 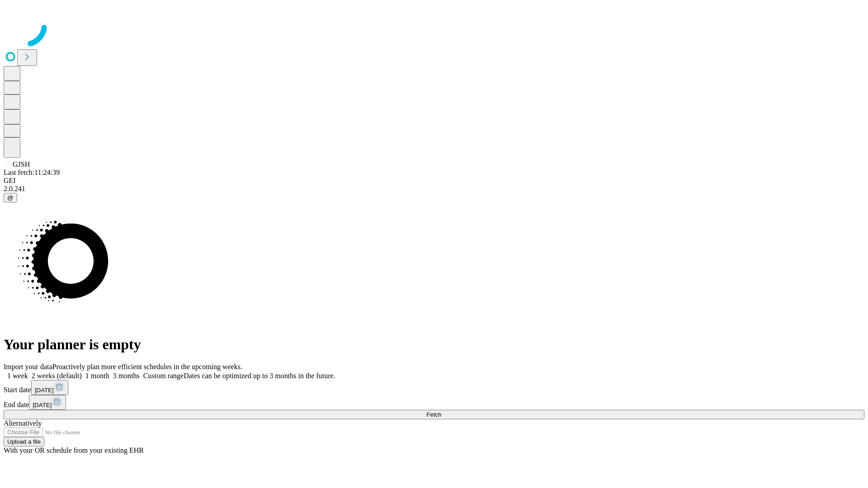 I want to click on span: Fetch, so click(x=434, y=415).